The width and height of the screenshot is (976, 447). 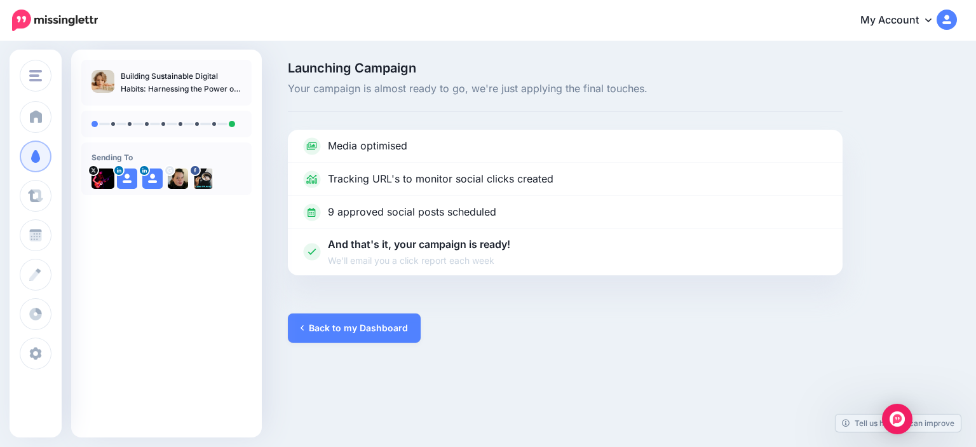 What do you see at coordinates (902, 20) in the screenshot?
I see `a: My Account` at bounding box center [902, 20].